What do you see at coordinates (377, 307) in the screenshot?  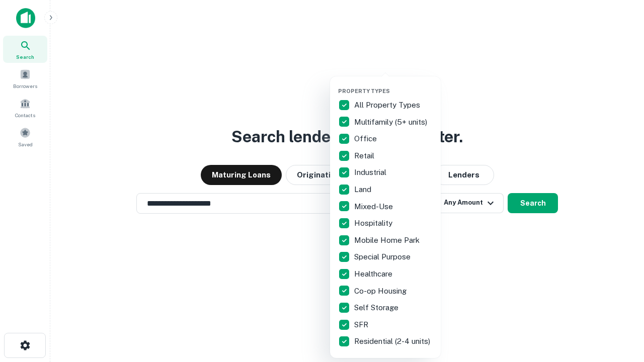 I see `p: Self Storage` at bounding box center [377, 307].